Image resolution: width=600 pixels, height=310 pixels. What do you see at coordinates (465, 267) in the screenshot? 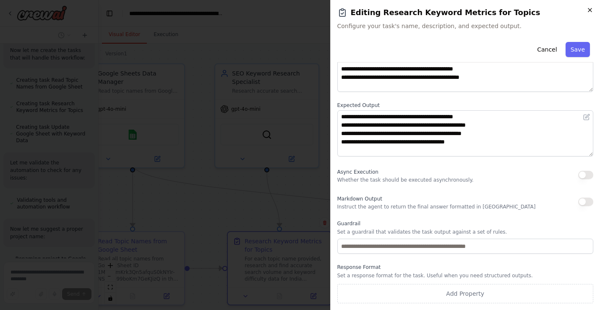
I see `label: Response Format` at bounding box center [465, 267].